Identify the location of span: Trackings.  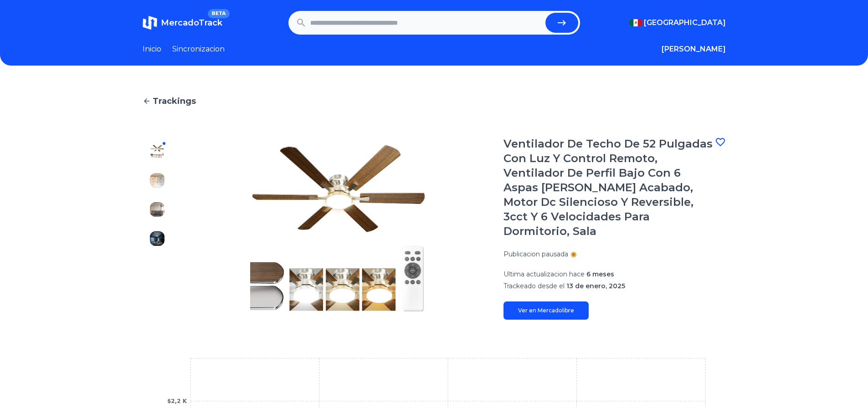
(174, 101).